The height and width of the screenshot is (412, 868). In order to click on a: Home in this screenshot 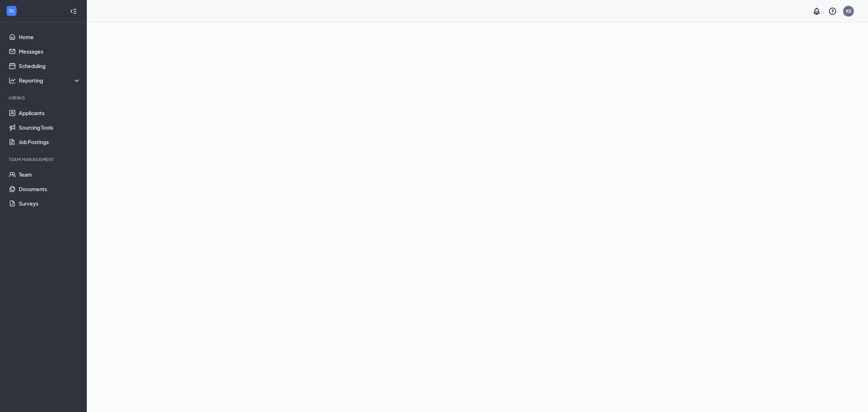, I will do `click(50, 37)`.